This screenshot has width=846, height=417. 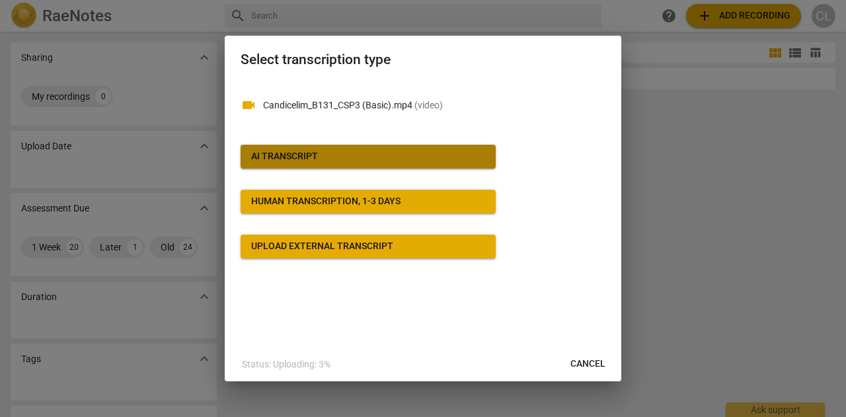 What do you see at coordinates (286, 364) in the screenshot?
I see `p: Status: Uploading: 3%` at bounding box center [286, 364].